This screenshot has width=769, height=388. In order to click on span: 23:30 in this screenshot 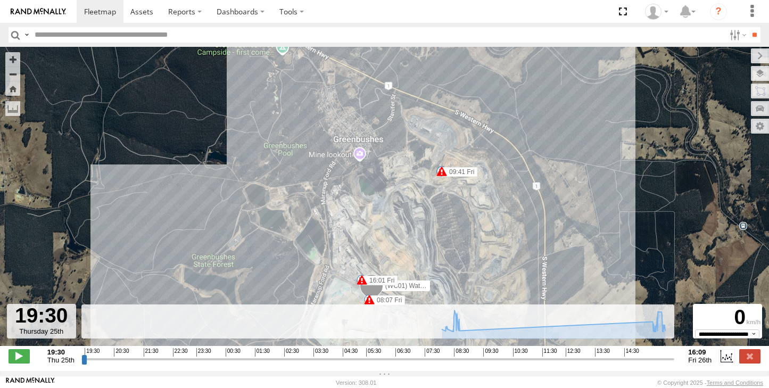, I will do `click(204, 352)`.